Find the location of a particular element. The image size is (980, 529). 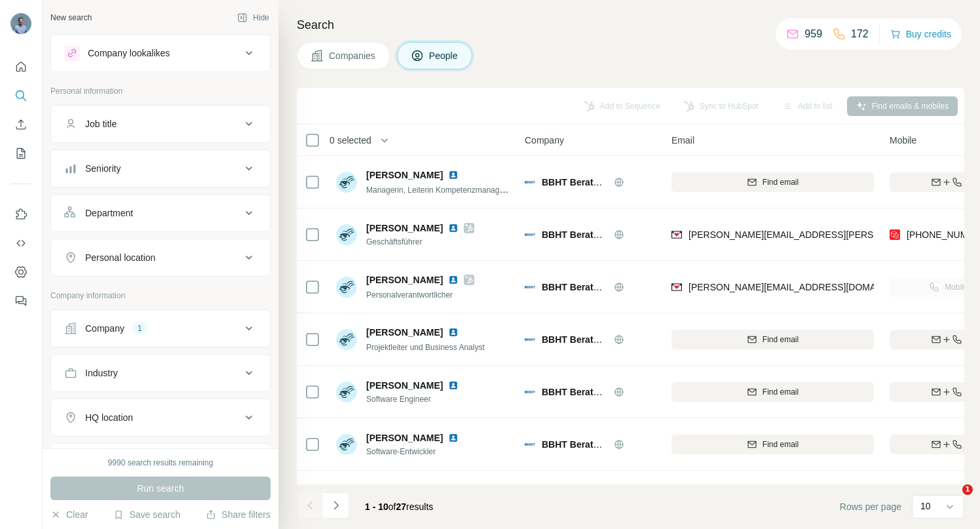

span: People is located at coordinates (444, 55).